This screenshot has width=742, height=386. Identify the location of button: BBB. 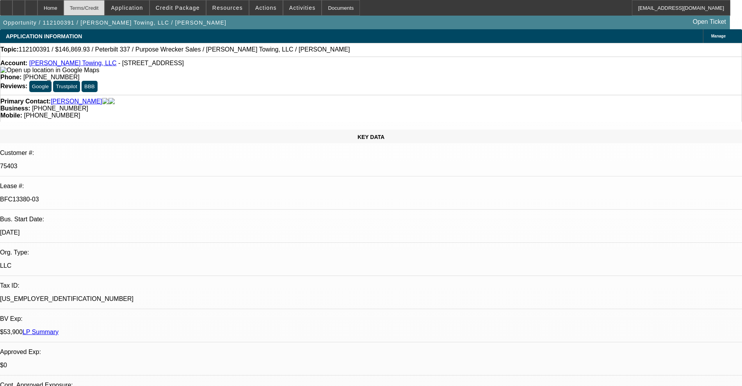
(89, 86).